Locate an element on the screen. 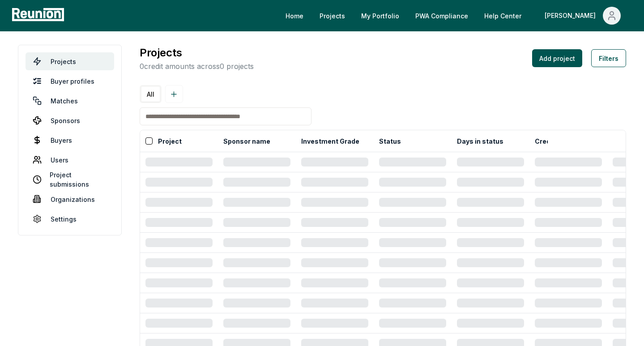 This screenshot has width=644, height=346. button: Sponsor name is located at coordinates (247, 141).